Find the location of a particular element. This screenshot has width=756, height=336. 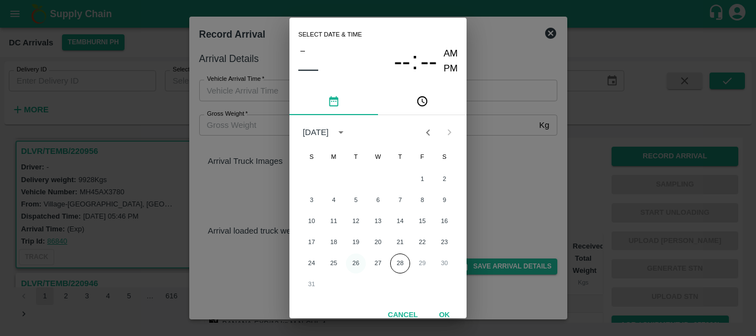

span: Wednesday is located at coordinates (378, 157).